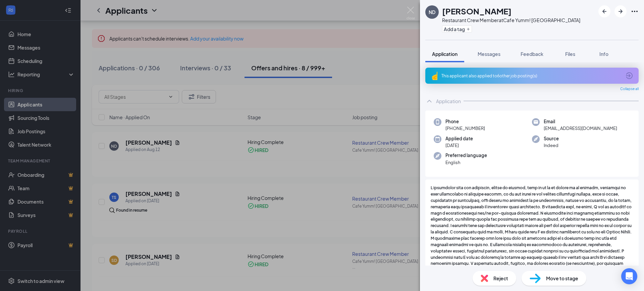  Describe the element at coordinates (570, 54) in the screenshot. I see `span: Files` at that location.